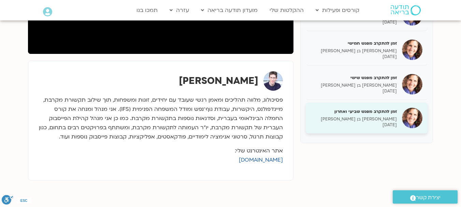 This screenshot has height=207, width=461. I want to click on a: ההקלטות שלי, so click(287, 10).